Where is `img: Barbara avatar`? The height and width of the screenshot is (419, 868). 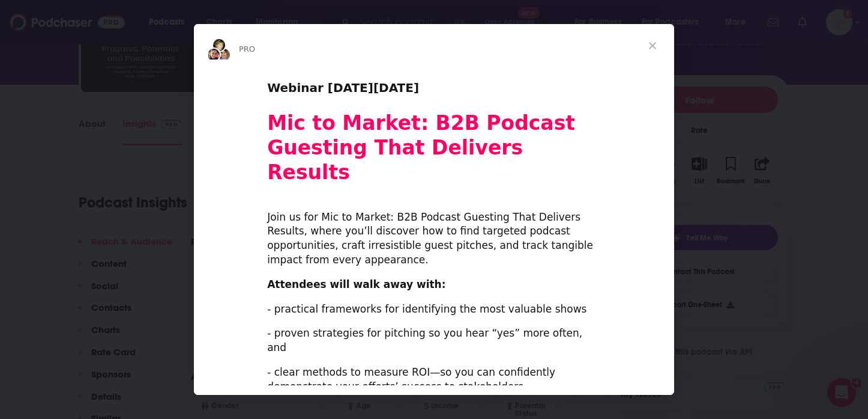 img: Barbara avatar is located at coordinates (219, 45).